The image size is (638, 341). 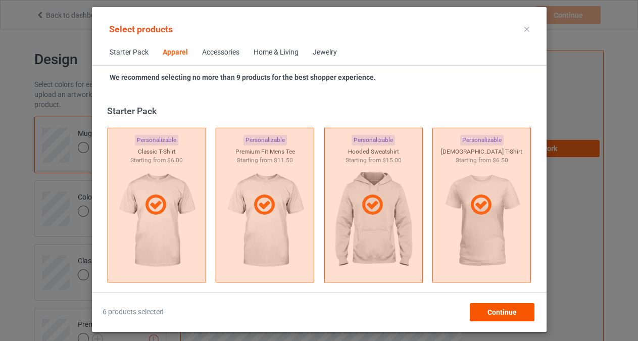 I want to click on div: Jewelry, so click(x=325, y=52).